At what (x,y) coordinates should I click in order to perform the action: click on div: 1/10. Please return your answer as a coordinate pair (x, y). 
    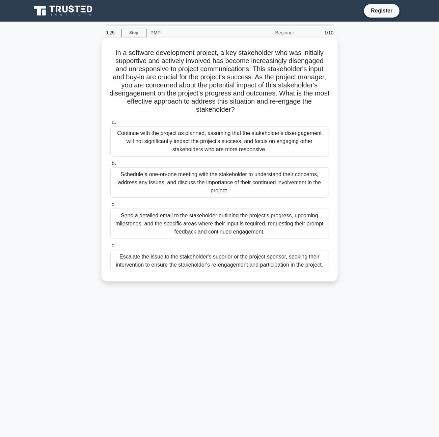
    Looking at the image, I should click on (318, 33).